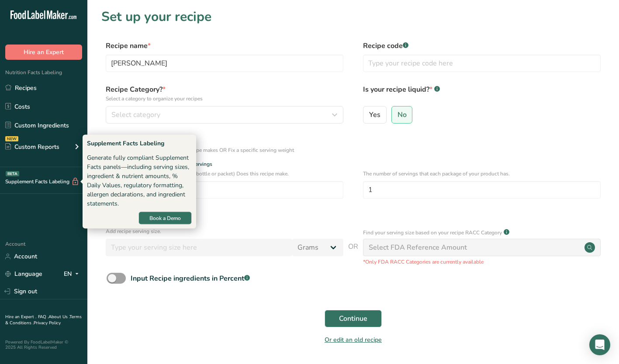 The image size is (619, 364). Describe the element at coordinates (136, 115) in the screenshot. I see `span: Select category` at that location.